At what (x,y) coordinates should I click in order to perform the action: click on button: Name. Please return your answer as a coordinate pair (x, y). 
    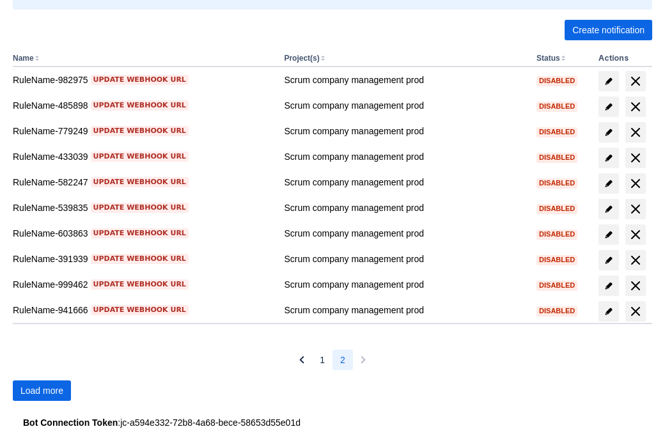
    Looking at the image, I should click on (23, 58).